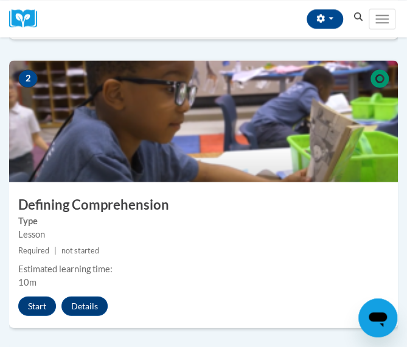  Describe the element at coordinates (203, 204) in the screenshot. I see `h3: Defining Comprehension` at that location.